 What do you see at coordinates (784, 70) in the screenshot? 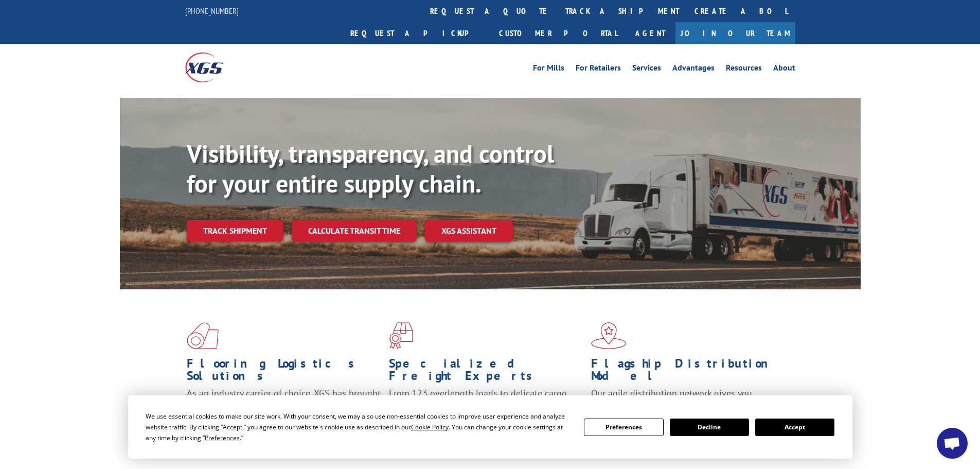
I see `a: About` at bounding box center [784, 70].